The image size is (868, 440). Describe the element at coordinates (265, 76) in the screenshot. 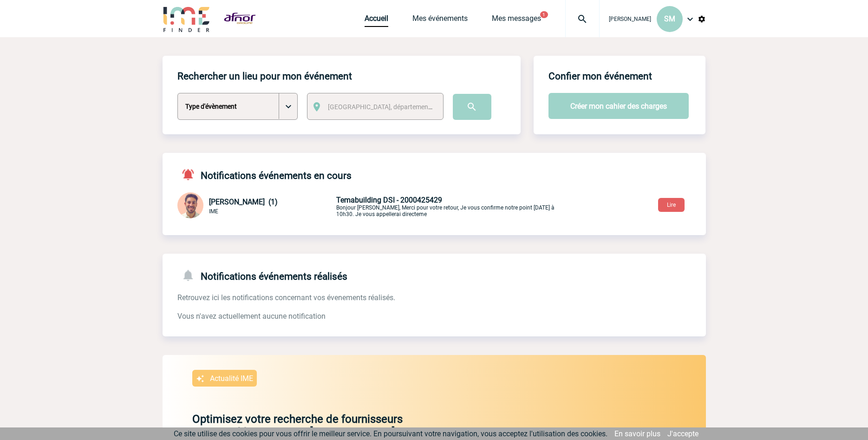

I see `h4: Rechercher un lieu pour mon événement` at that location.